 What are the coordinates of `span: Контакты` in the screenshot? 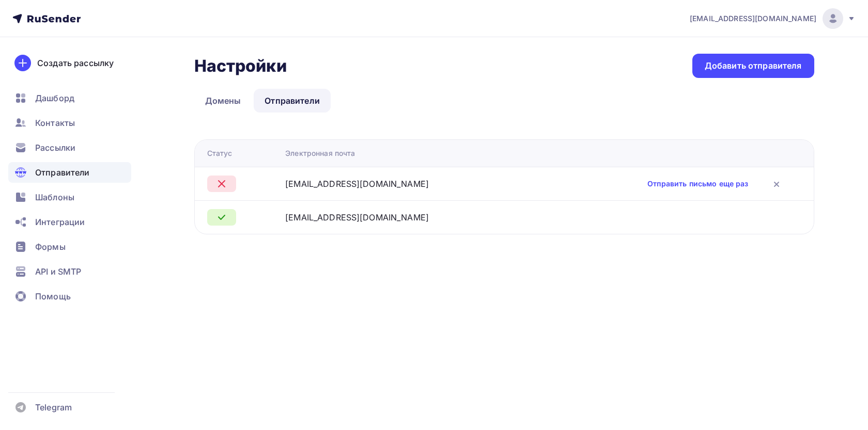 It's located at (55, 123).